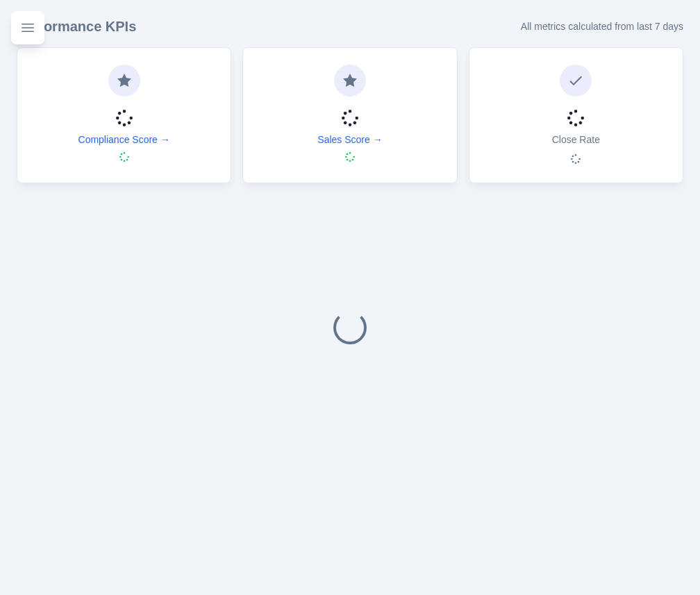 The width and height of the screenshot is (700, 595). What do you see at coordinates (575, 140) in the screenshot?
I see `p: Close Rate` at bounding box center [575, 140].